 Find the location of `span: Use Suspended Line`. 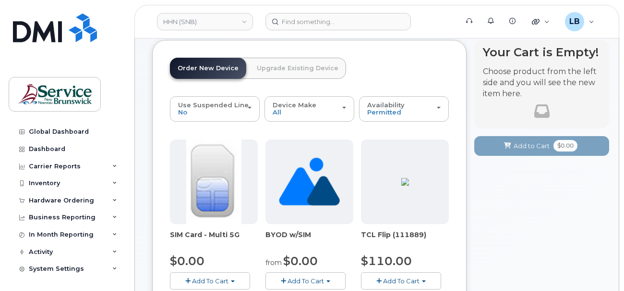

span: Use Suspended Line is located at coordinates (213, 105).